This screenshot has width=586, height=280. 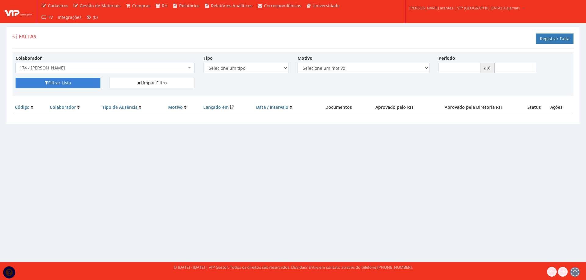 What do you see at coordinates (58, 5) in the screenshot?
I see `span: Cadastros` at bounding box center [58, 5].